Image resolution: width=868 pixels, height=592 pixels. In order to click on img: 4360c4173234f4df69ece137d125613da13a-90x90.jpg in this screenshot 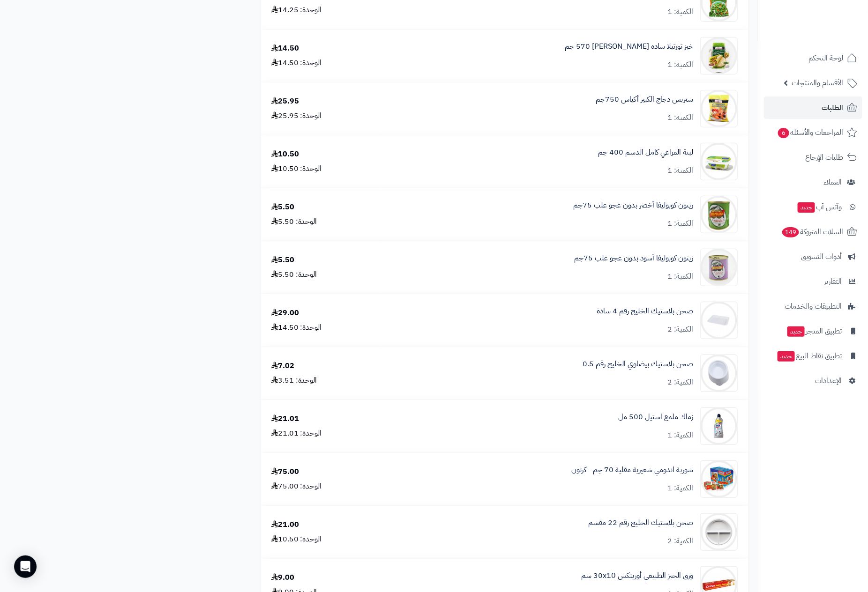, I will do `click(719, 268)`.